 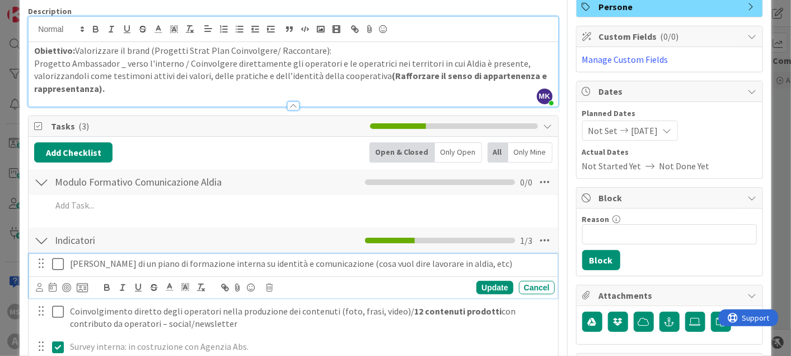 I want to click on p: Coinvolgimento diretto degli operatori nella produzione dei contenuti (foto, frasi, video)/ con c..., so click(x=310, y=317).